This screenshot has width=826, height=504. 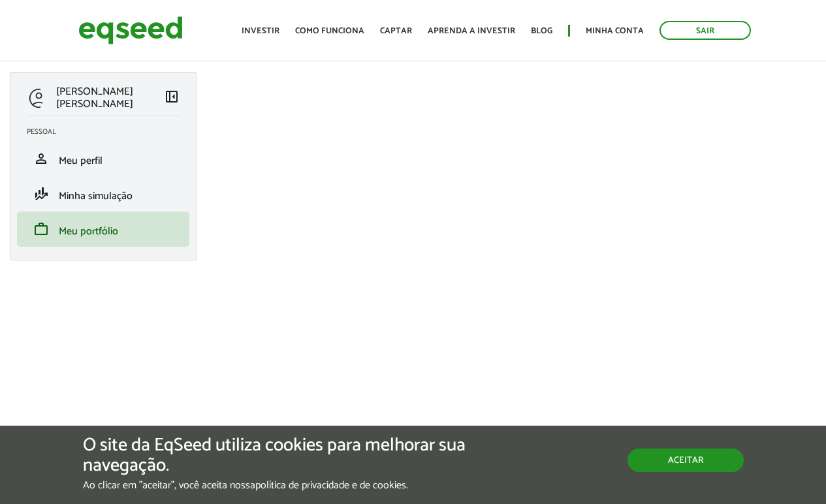 I want to click on li: Meu portfólio, so click(x=103, y=229).